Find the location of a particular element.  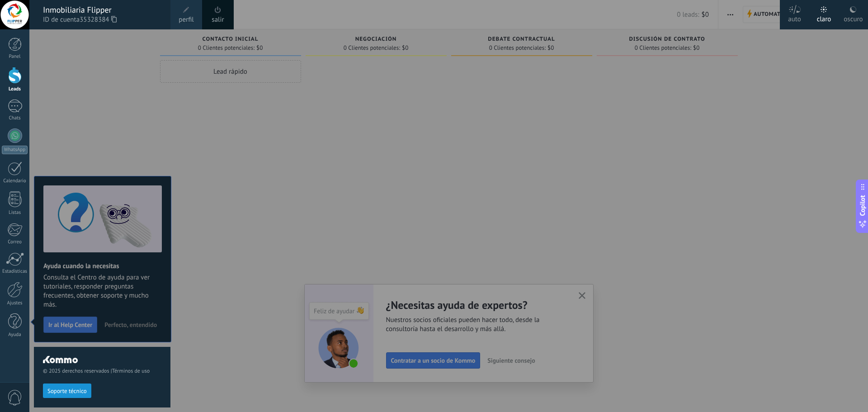

div: Panel is located at coordinates (15, 57).